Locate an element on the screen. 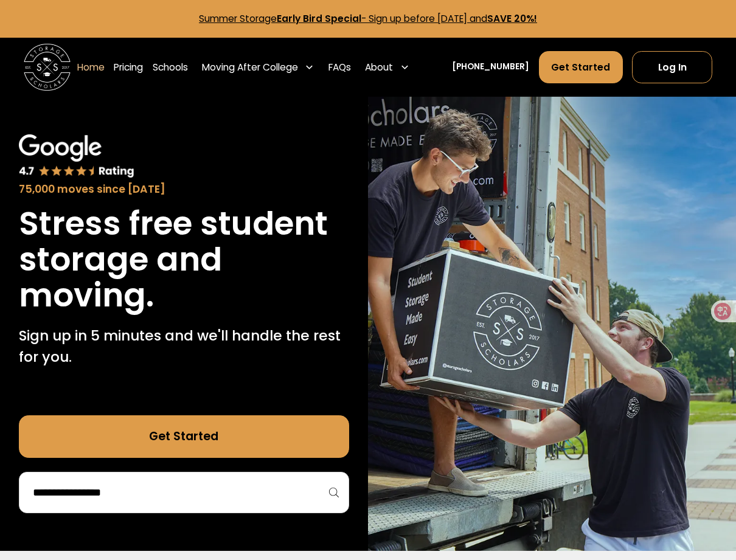 The height and width of the screenshot is (560, 736). a: Home is located at coordinates (91, 67).